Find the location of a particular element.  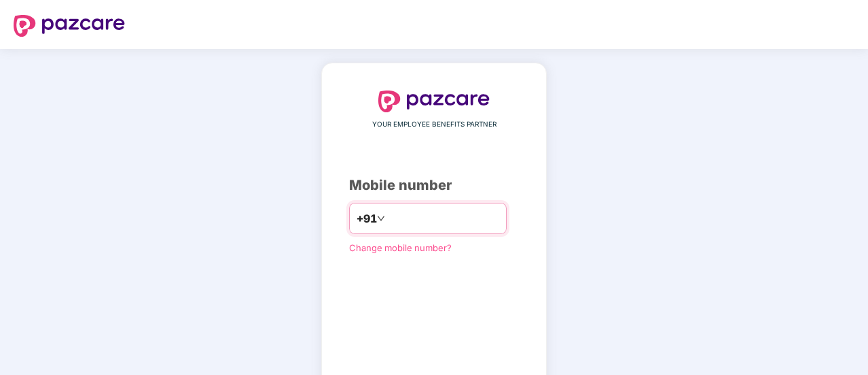

span: +91 is located at coordinates (367, 219).